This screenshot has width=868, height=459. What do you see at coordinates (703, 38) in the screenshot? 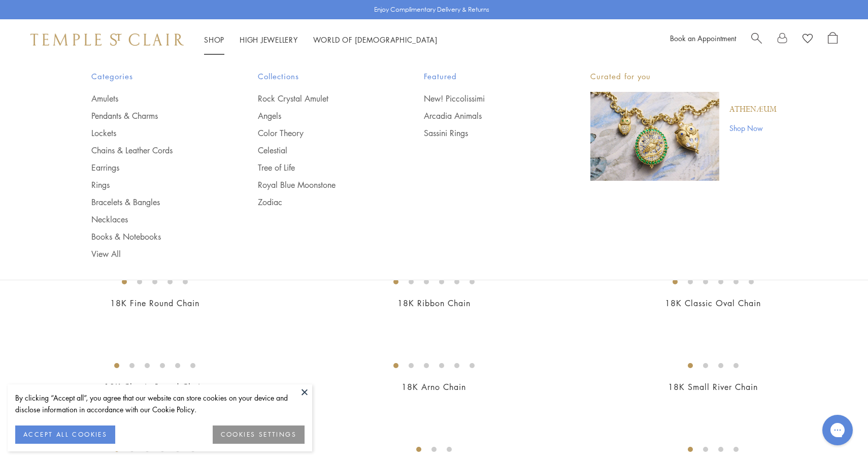
I see `a: Book an Appointment` at bounding box center [703, 38].